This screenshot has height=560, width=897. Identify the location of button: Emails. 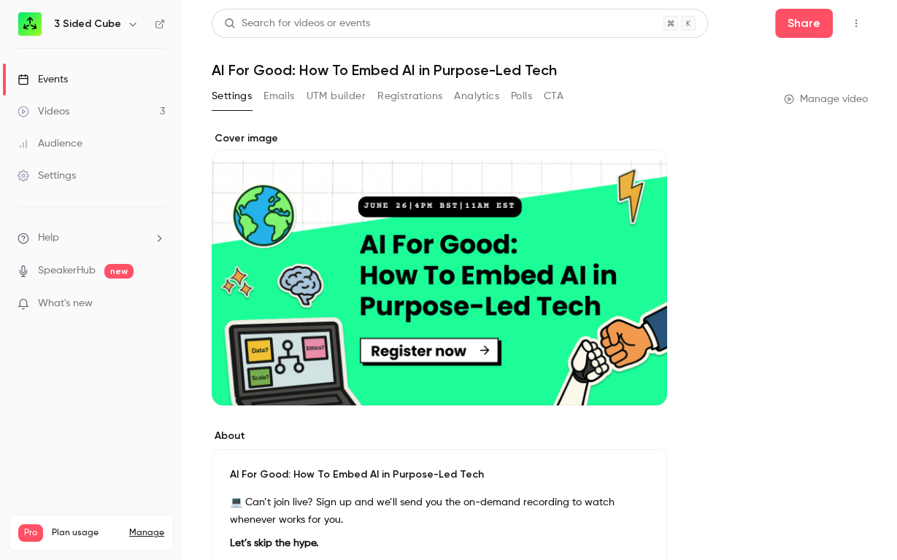
(279, 96).